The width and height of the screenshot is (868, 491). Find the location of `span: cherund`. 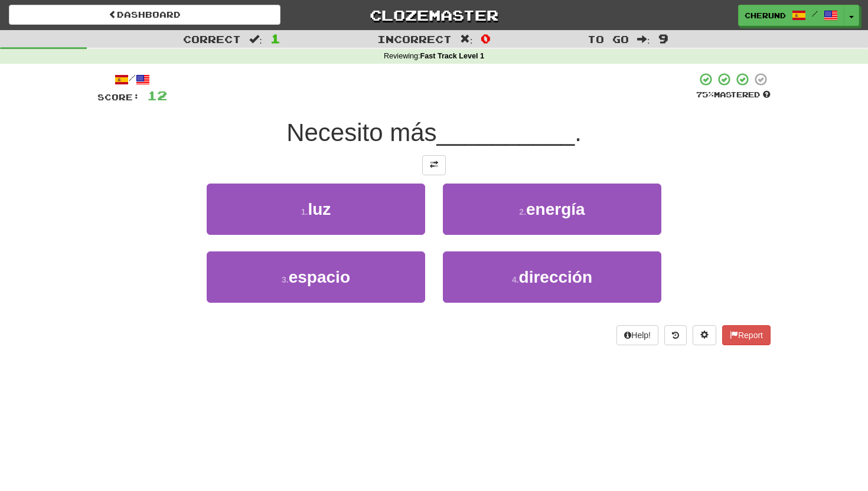

span: cherund is located at coordinates (765, 16).